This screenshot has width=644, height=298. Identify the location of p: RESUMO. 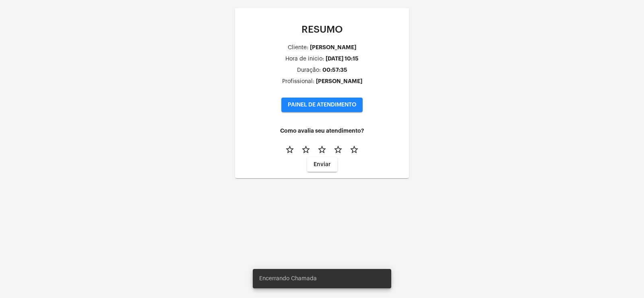
(322, 30).